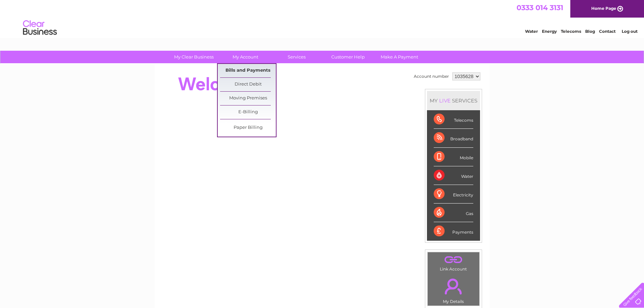 The image size is (644, 308). What do you see at coordinates (193, 57) in the screenshot?
I see `a: My Clear Business` at bounding box center [193, 57].